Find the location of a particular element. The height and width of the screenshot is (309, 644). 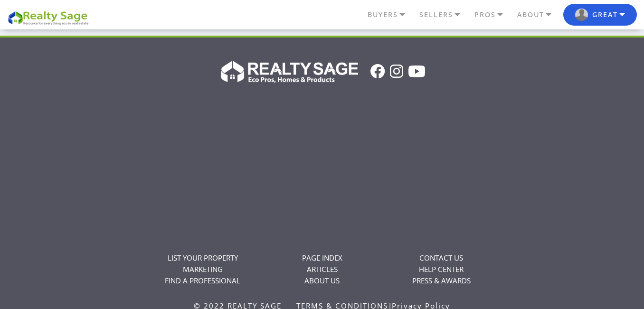

a: PROS is located at coordinates (493, 15).